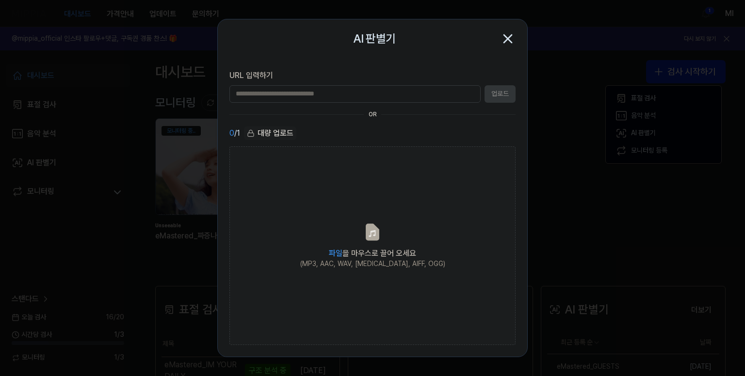 Image resolution: width=745 pixels, height=376 pixels. What do you see at coordinates (235, 133) in the screenshot?
I see `div: / 1` at bounding box center [235, 133].